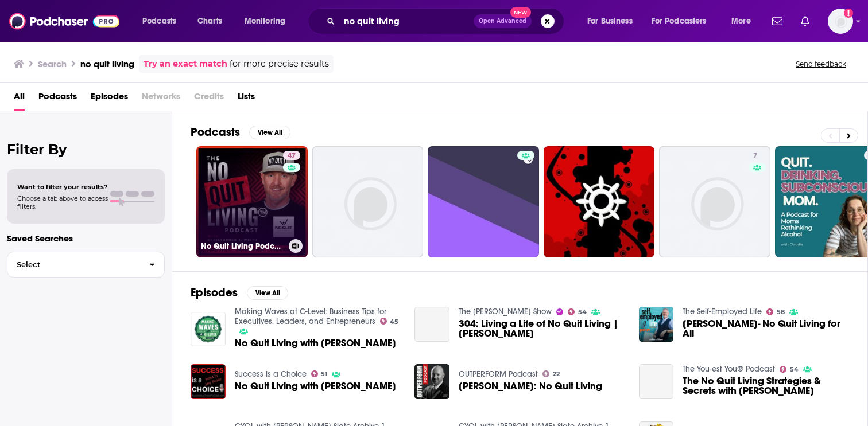 The width and height of the screenshot is (868, 426). What do you see at coordinates (215, 132) in the screenshot?
I see `h2: Podcasts` at bounding box center [215, 132].